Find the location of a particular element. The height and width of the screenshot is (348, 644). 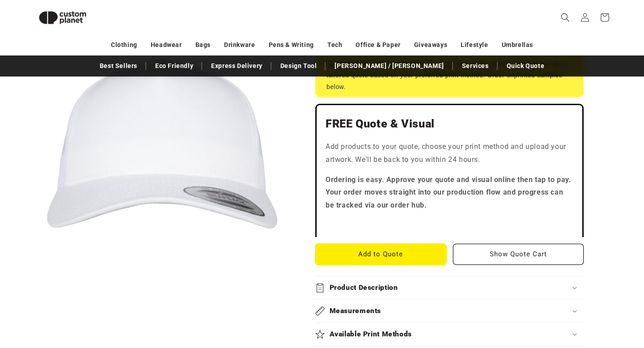

a: Drinkware is located at coordinates (239, 45).